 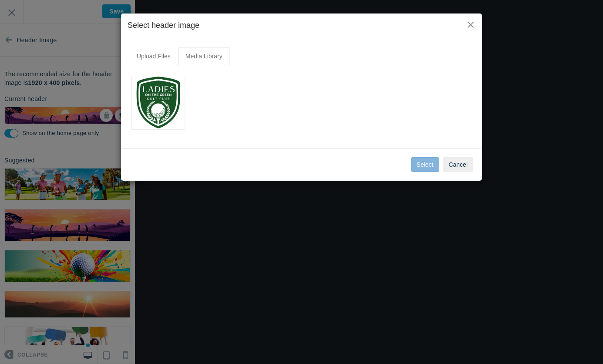 I want to click on a: Upload Files, so click(x=154, y=56).